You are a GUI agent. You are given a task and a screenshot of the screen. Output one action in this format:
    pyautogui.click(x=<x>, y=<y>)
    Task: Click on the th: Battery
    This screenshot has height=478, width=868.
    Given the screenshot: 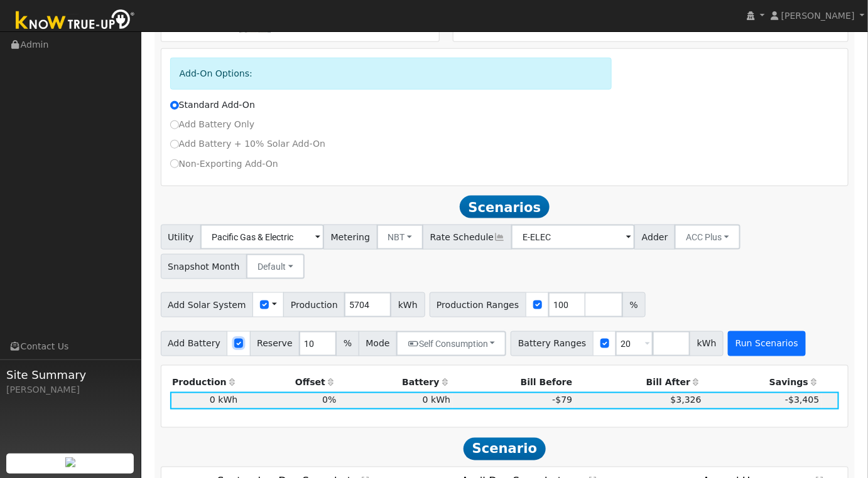 What is the action you would take?
    pyautogui.click(x=396, y=383)
    